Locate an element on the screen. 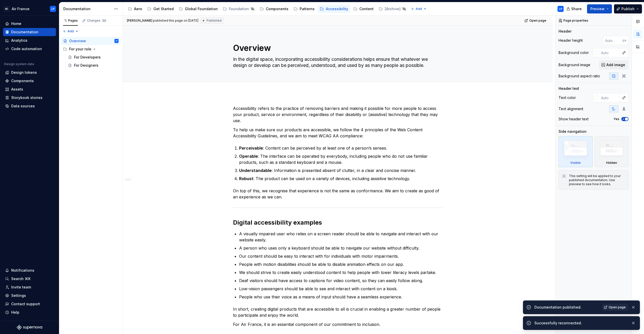 This screenshot has height=334, width=644. p: A person who uses only a keyboard should be able to navigate our website without difficulty. is located at coordinates (341, 248).